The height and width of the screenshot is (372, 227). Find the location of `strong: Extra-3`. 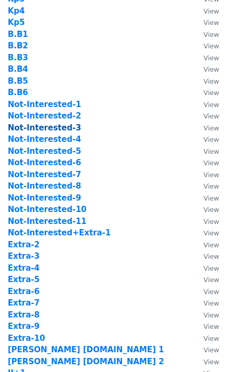

strong: Extra-3 is located at coordinates (23, 256).